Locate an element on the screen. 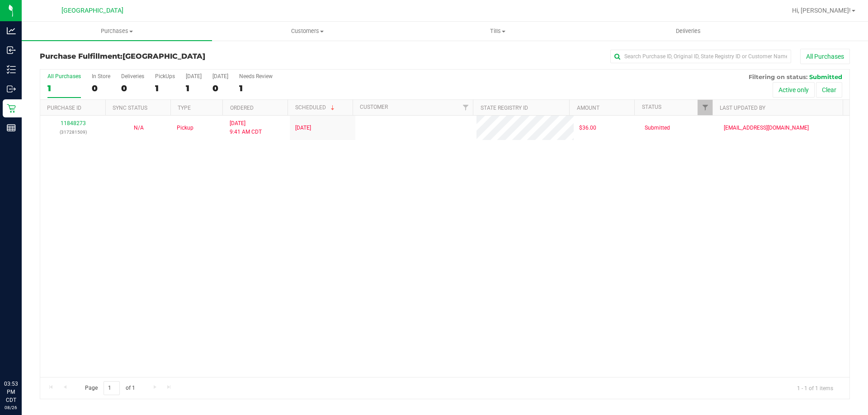 This screenshot has width=868, height=415. inline-svg: Outbound is located at coordinates (12, 89).